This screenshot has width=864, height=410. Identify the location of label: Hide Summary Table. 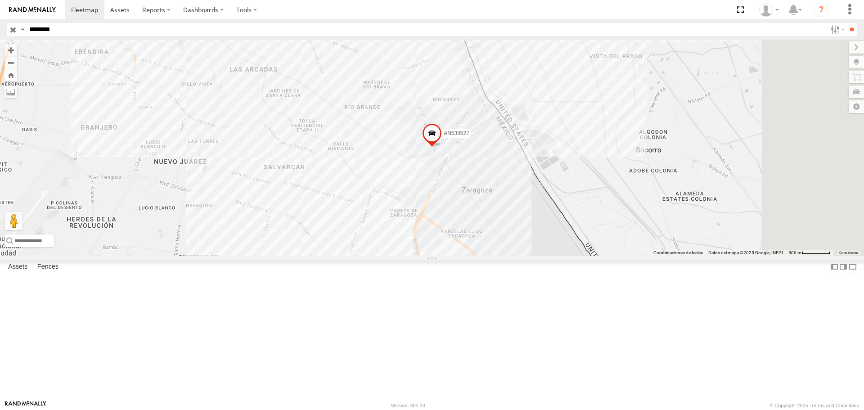
(853, 267).